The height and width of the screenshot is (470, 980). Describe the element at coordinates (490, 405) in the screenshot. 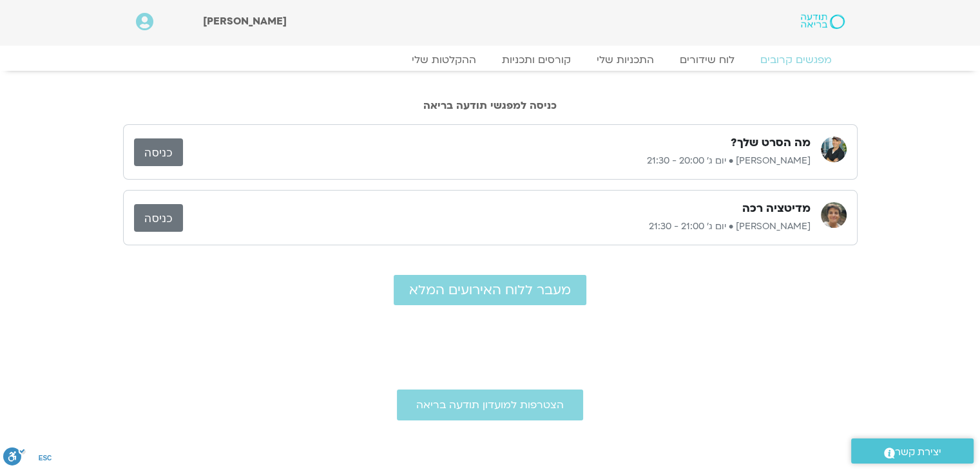

I see `a: הצטרפות למועדון תודעה בריאה` at that location.